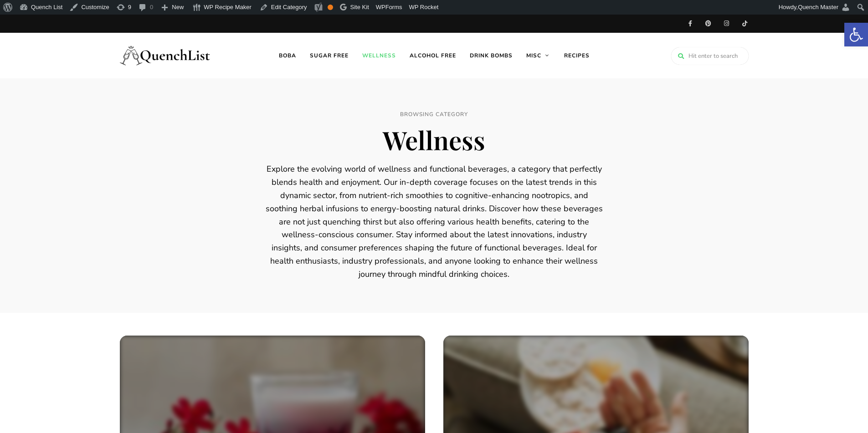 This screenshot has width=868, height=433. I want to click on a: TikTok, so click(745, 24).